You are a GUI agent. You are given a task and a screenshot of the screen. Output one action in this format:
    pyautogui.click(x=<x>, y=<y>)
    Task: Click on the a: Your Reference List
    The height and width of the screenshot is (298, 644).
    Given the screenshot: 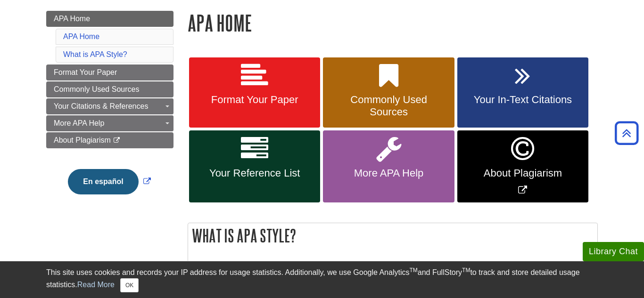 What is the action you would take?
    pyautogui.click(x=254, y=167)
    